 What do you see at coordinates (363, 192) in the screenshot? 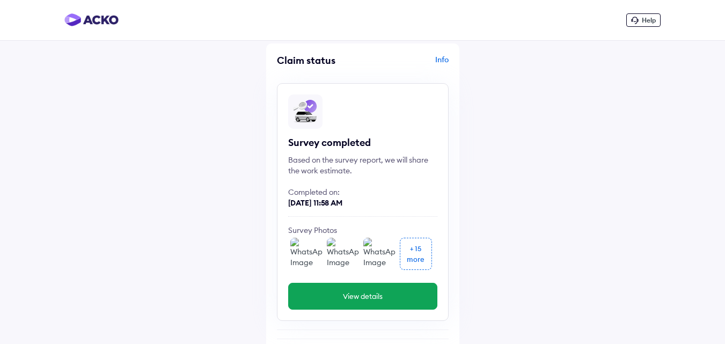
I see `div: Completed on:` at bounding box center [363, 192].